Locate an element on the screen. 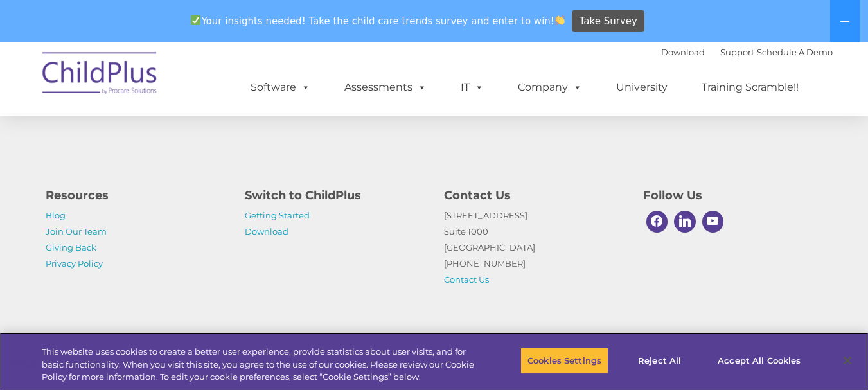 The height and width of the screenshot is (390, 868). span: Last name is located at coordinates (198, 89).